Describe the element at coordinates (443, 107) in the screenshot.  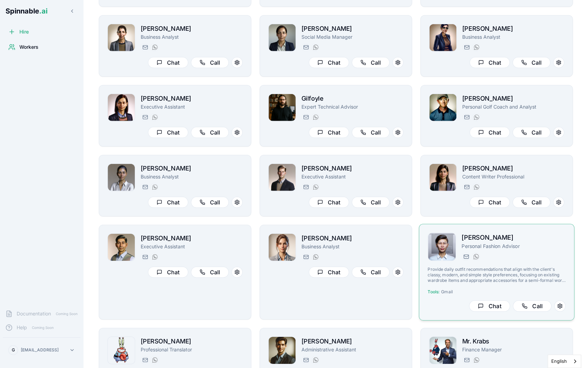
I see `img: Rory Mcilroy` at that location.